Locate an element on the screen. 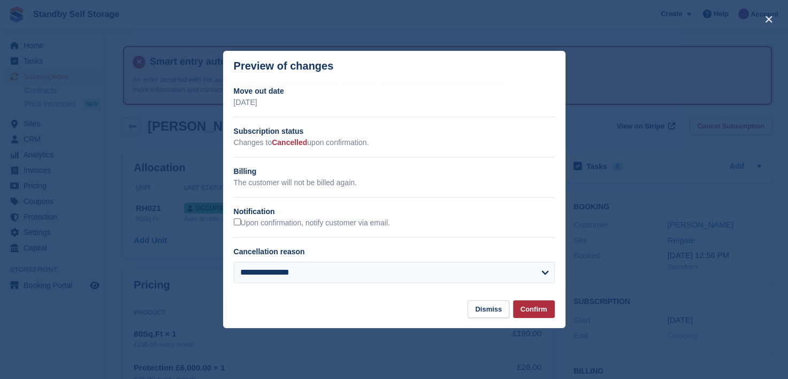 The image size is (788, 379). p: The customer will not be billed again. is located at coordinates (394, 182).